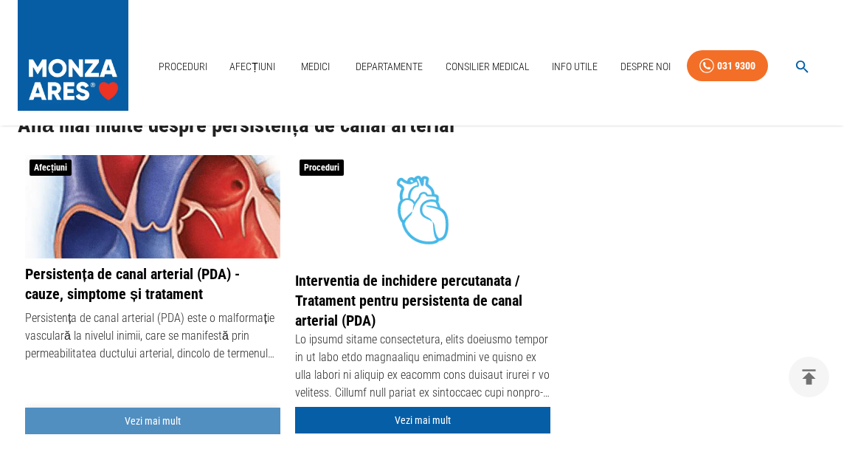 This screenshot has height=449, width=844. I want to click on a: Consilier Medical, so click(488, 66).